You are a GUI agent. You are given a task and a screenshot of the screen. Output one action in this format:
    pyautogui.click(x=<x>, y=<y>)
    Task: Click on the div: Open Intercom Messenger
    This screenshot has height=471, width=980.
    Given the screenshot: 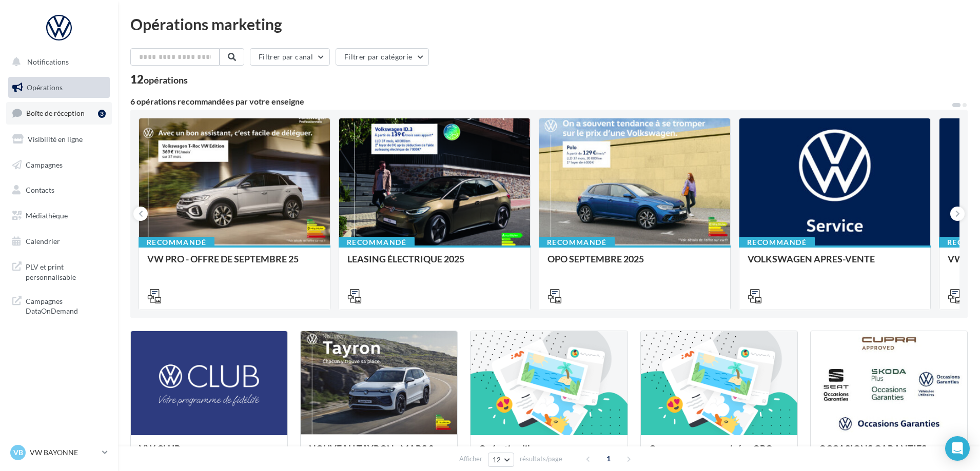 What is the action you would take?
    pyautogui.click(x=957, y=448)
    